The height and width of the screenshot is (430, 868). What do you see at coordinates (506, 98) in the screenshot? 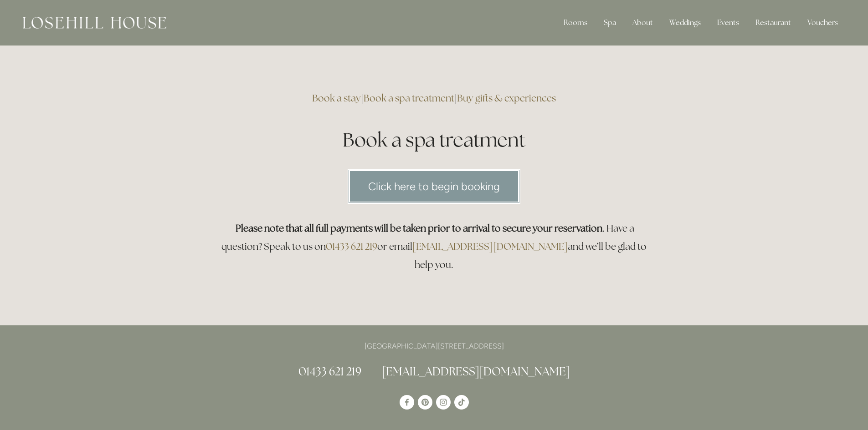
I see `a: Buy gifts & experiences` at bounding box center [506, 98].